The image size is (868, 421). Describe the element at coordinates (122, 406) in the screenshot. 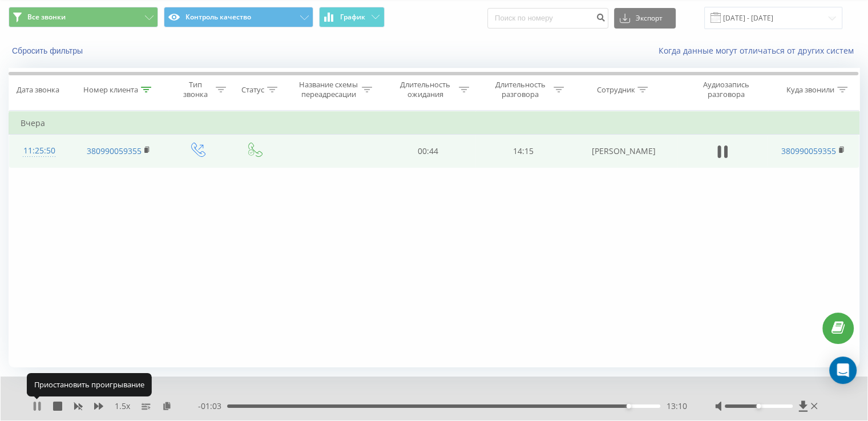

I see `span: 1.5 x` at that location.